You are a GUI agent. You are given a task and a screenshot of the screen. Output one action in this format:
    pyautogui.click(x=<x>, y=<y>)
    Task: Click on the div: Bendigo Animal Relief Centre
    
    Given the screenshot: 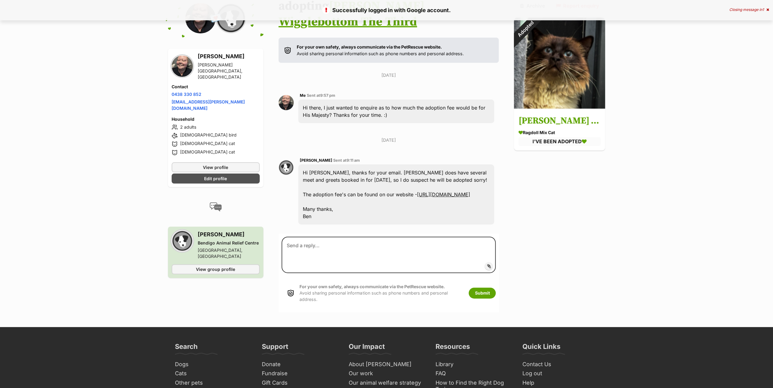 What is the action you would take?
    pyautogui.click(x=229, y=243)
    